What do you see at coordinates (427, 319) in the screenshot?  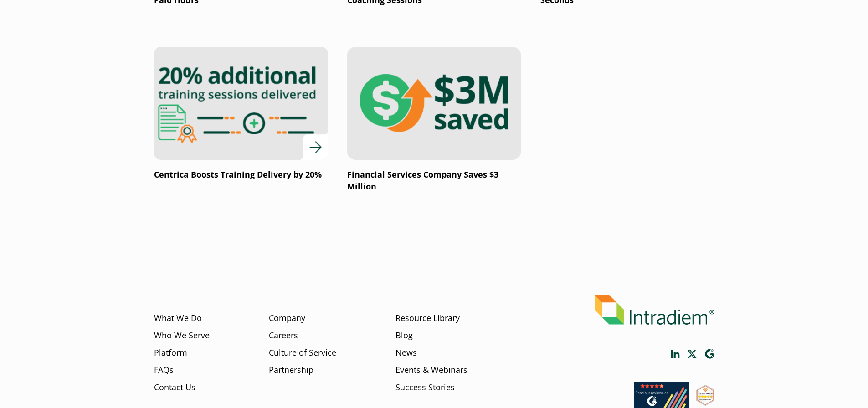 I see `a: Resource Library` at bounding box center [427, 319].